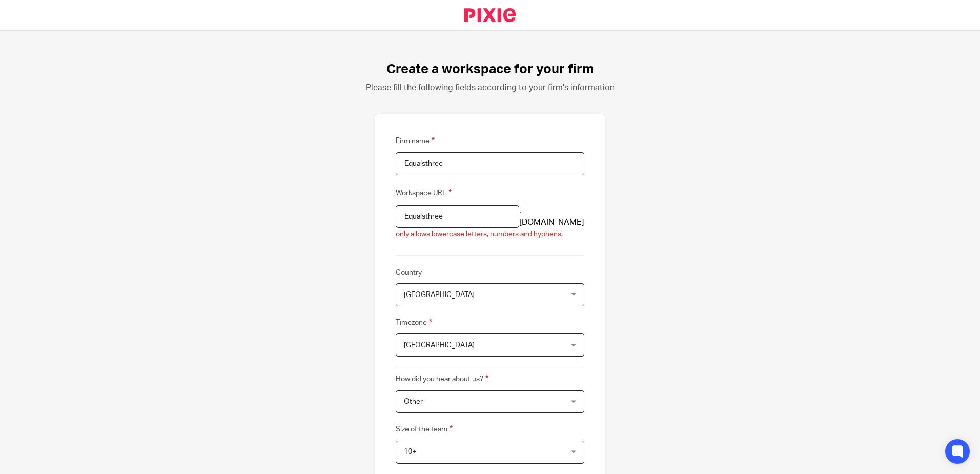 The width and height of the screenshot is (980, 474). What do you see at coordinates (424, 429) in the screenshot?
I see `label: Size of the team` at bounding box center [424, 429].